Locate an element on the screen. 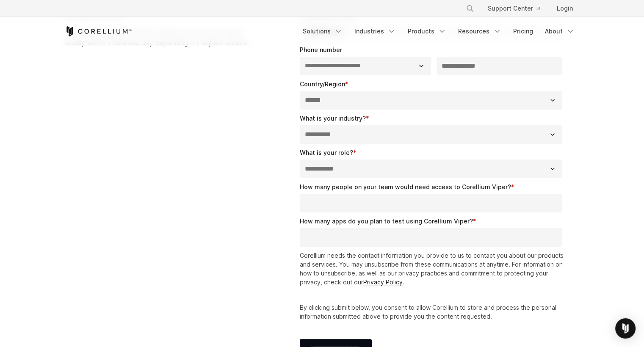 This screenshot has height=347, width=644. a: Pricing is located at coordinates (523, 31).